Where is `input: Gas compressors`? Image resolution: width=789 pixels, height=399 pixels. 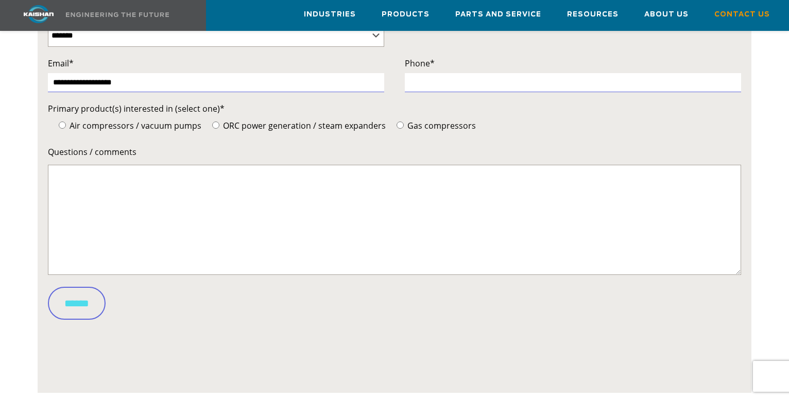 input: Gas compressors is located at coordinates (400, 125).